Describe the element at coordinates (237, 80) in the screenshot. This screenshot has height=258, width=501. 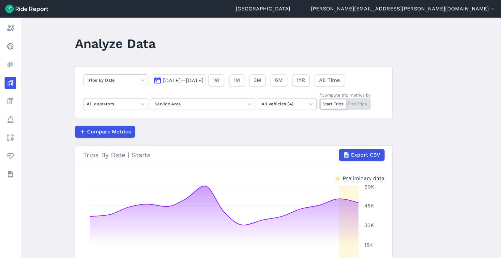
I see `span: 1M` at that location.